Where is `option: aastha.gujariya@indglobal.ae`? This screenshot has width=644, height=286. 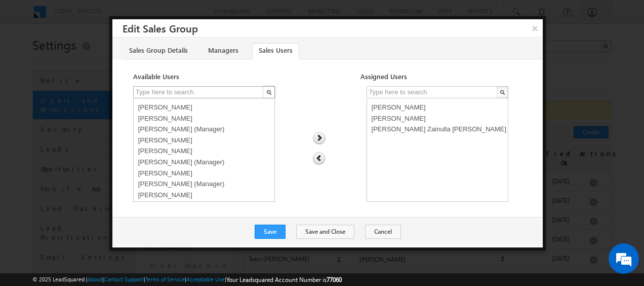 option: aastha.gujariya@indglobal.ae is located at coordinates (204, 106).